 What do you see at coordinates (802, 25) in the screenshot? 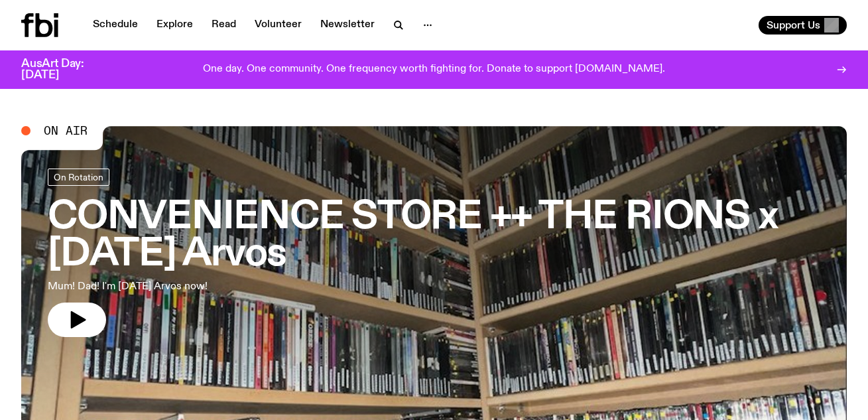
I see `button: Support Us` at bounding box center [802, 25].